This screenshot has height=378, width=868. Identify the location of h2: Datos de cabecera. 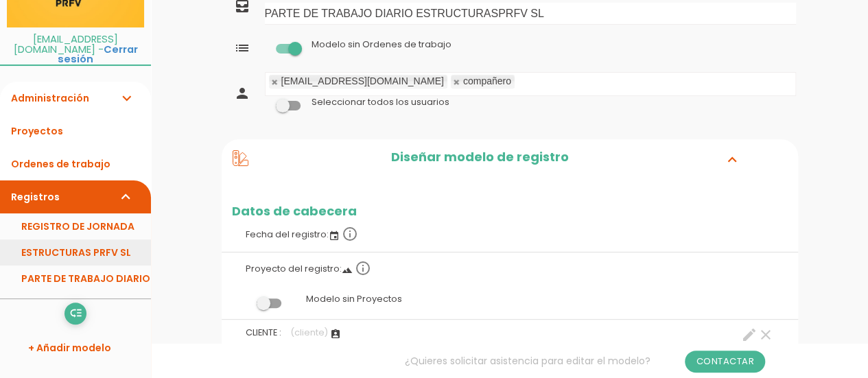
(510, 211).